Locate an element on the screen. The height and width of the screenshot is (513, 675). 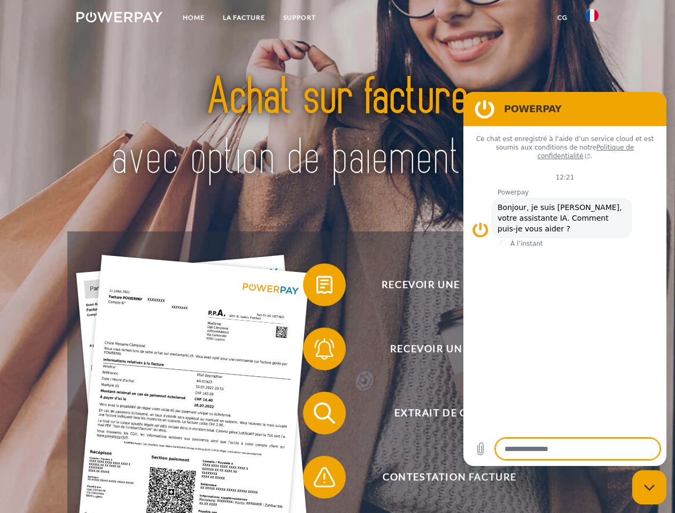
button: Recevoir un rappel? is located at coordinates (442, 349).